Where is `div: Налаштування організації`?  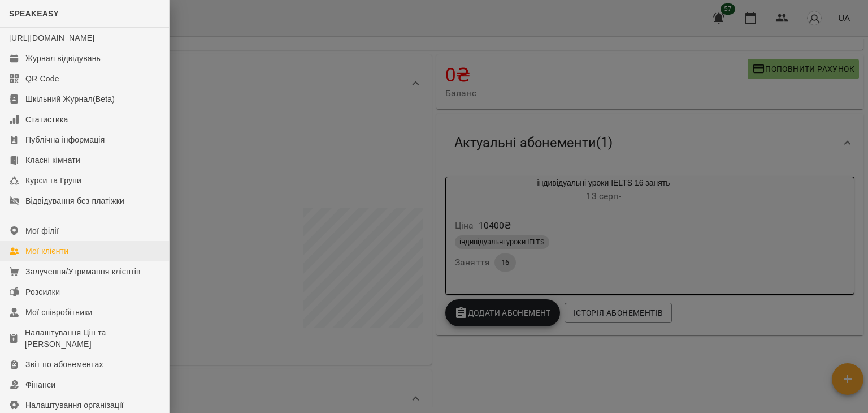
div: Налаштування організації is located at coordinates (74, 405).